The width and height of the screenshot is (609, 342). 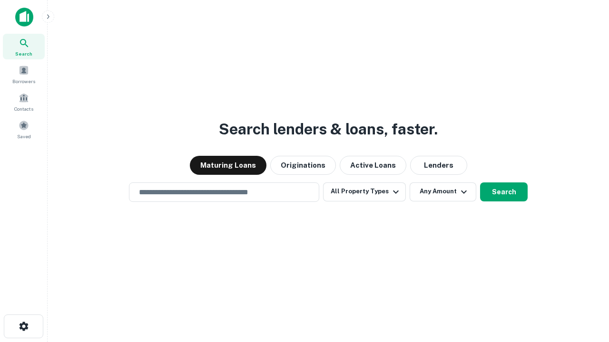 I want to click on a: Saved, so click(x=24, y=129).